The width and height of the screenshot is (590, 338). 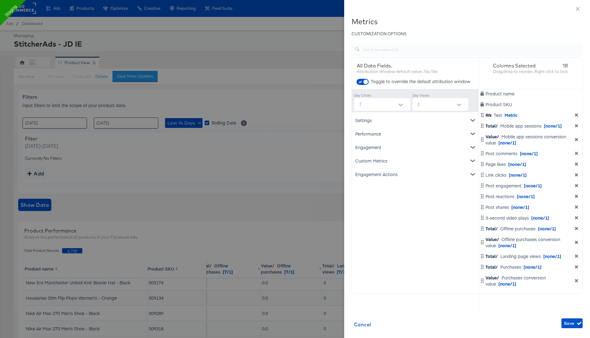 What do you see at coordinates (572, 324) in the screenshot?
I see `button: Save` at bounding box center [572, 324].